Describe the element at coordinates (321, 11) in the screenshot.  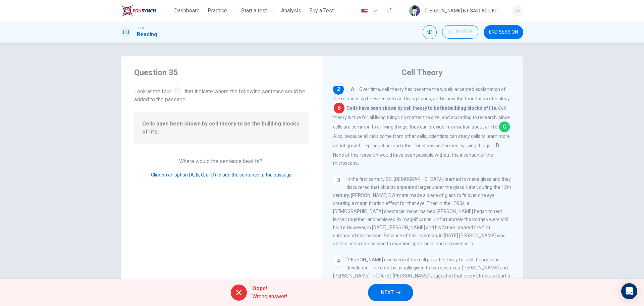
I see `span: Buy a Test` at that location.